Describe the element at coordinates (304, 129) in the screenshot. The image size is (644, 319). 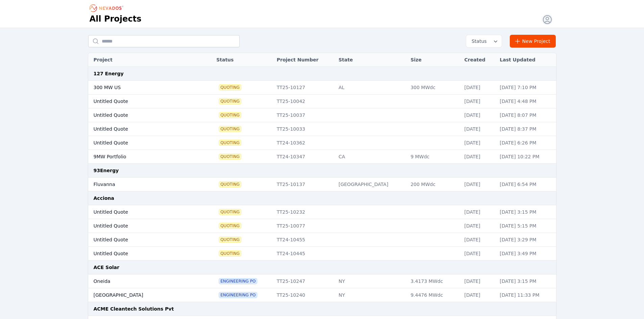
I see `td: TT25-10033` at that location.